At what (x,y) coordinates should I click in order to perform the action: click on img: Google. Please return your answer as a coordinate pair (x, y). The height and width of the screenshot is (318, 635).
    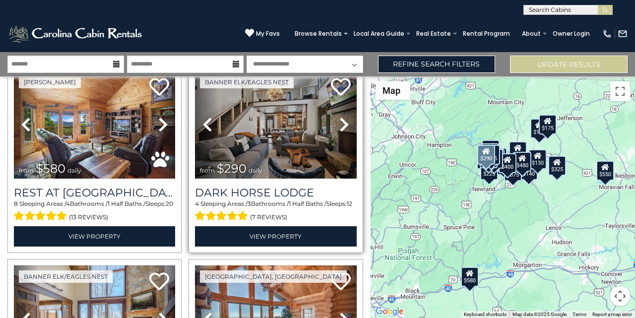
    Looking at the image, I should click on (390, 312).